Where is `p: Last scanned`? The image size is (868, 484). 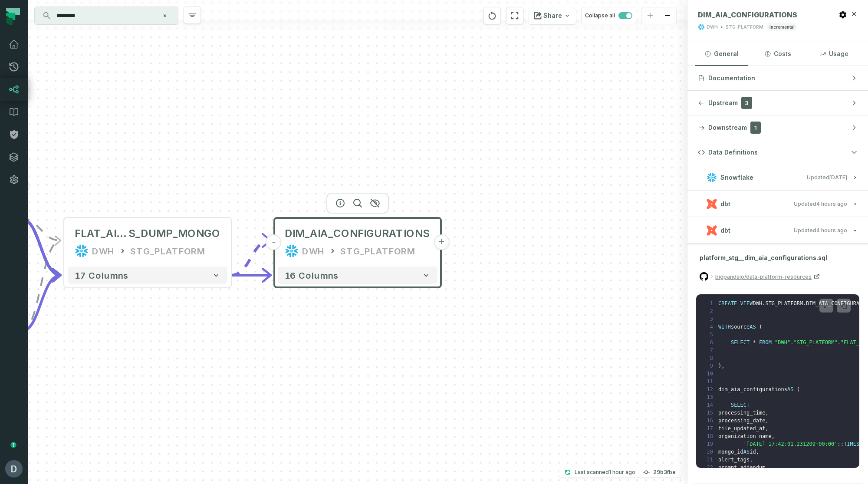 p: Last scanned is located at coordinates (605, 473).